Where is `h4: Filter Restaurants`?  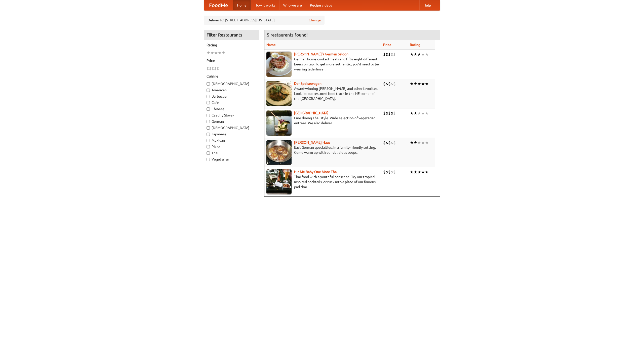 h4: Filter Restaurants is located at coordinates (232, 35).